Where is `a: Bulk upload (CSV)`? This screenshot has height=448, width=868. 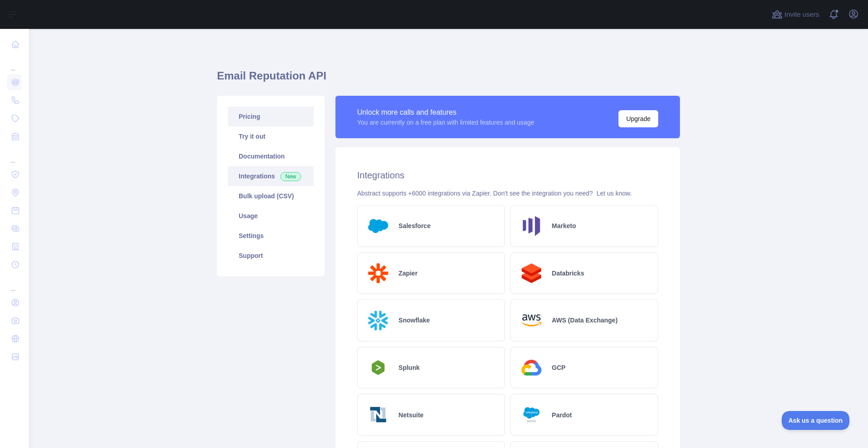
a: Bulk upload (CSV) is located at coordinates (271, 196).